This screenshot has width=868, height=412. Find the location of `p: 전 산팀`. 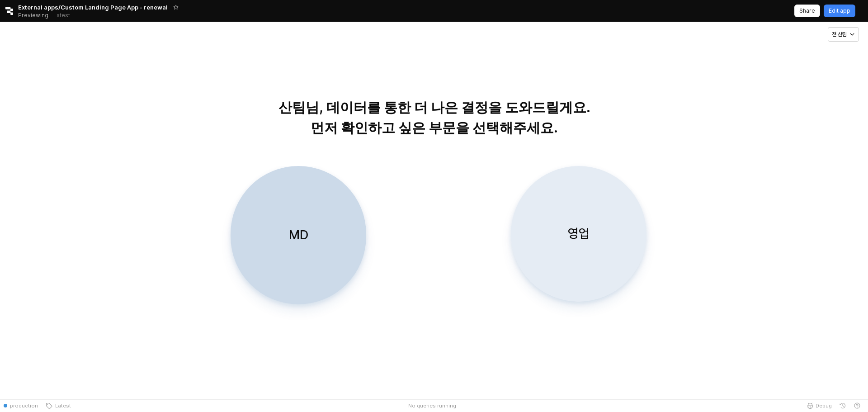

p: 전 산팀 is located at coordinates (839, 34).